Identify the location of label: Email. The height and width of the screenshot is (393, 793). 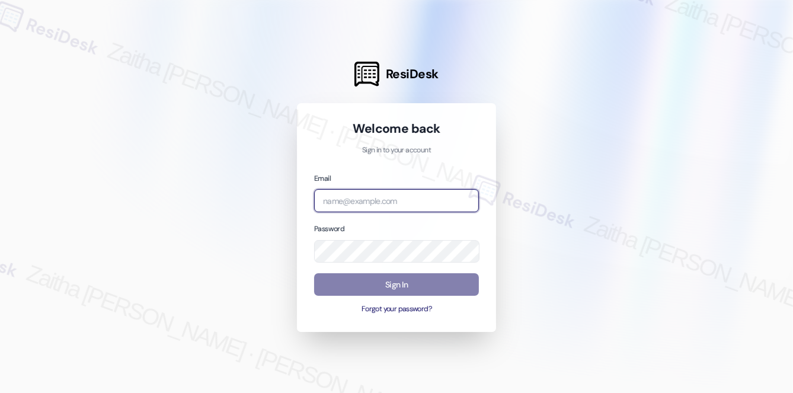
(322, 178).